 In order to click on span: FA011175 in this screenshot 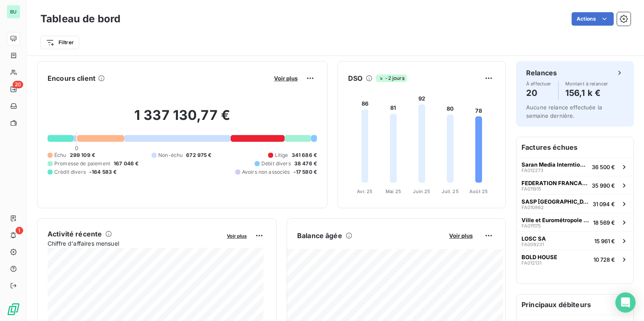, I will do `click(531, 226)`.